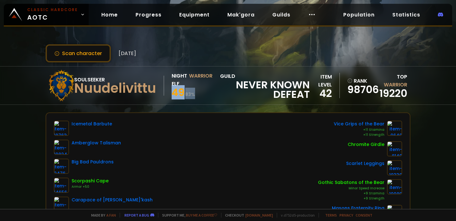 The image size is (456, 221). I want to click on span: Warrior, so click(395, 85).